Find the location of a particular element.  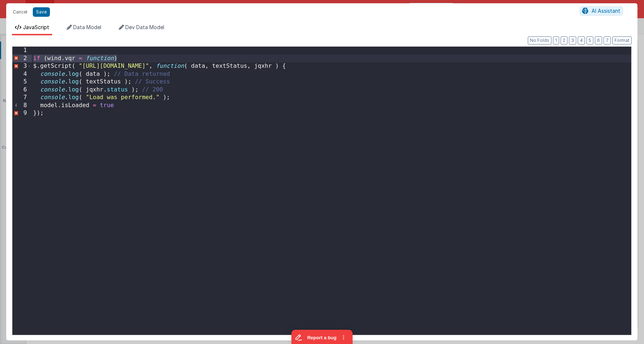

button: Cancel is located at coordinates (20, 12).